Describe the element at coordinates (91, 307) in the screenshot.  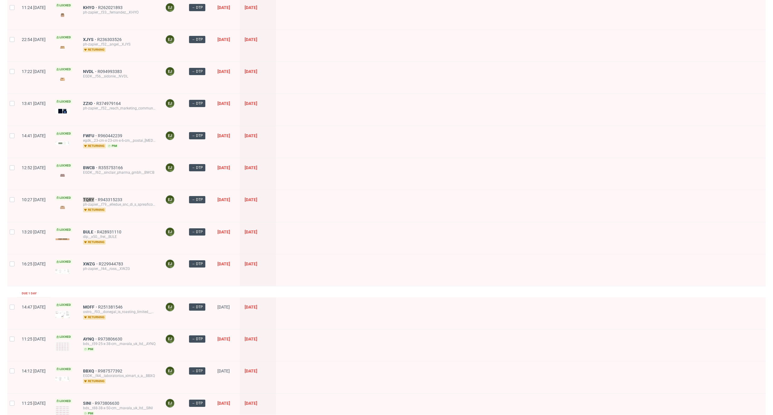
I see `a: MOFF` at that location.